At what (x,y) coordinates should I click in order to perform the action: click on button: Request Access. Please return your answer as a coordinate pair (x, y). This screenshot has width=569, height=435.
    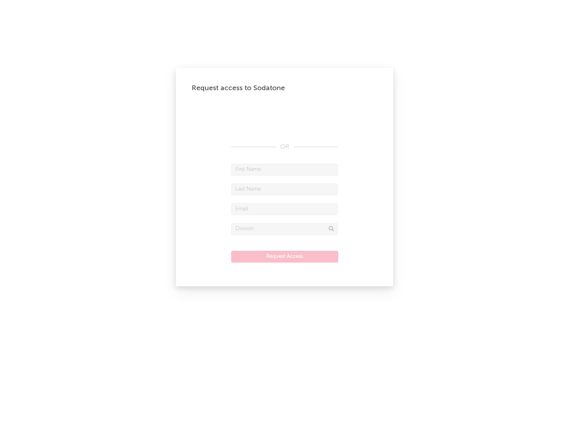
    Looking at the image, I should click on (285, 257).